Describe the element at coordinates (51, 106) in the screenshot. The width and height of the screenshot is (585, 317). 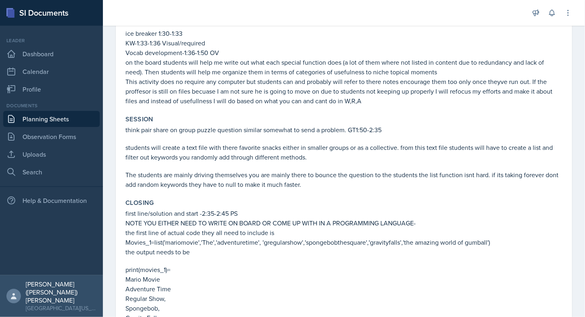
I see `div: Documents` at that location.